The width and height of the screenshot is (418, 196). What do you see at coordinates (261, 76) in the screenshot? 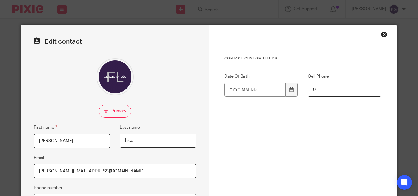
I see `label: Date Of Birth` at bounding box center [261, 76].